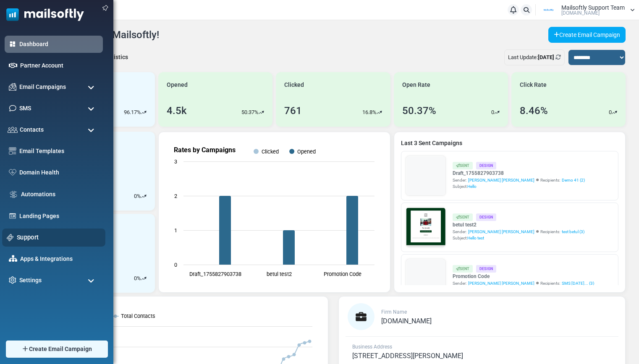  Describe the element at coordinates (343, 274) in the screenshot. I see `text: Promotion Code` at that location.